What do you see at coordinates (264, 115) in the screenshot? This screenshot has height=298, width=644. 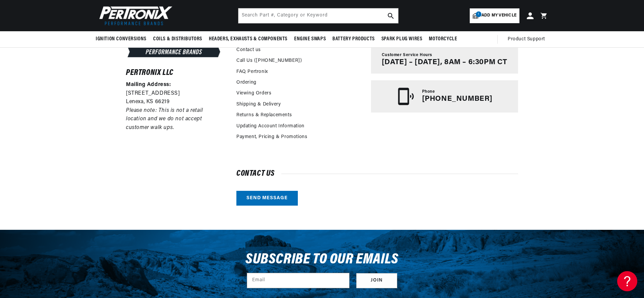 I see `a: Returns & Replacements` at bounding box center [264, 115].